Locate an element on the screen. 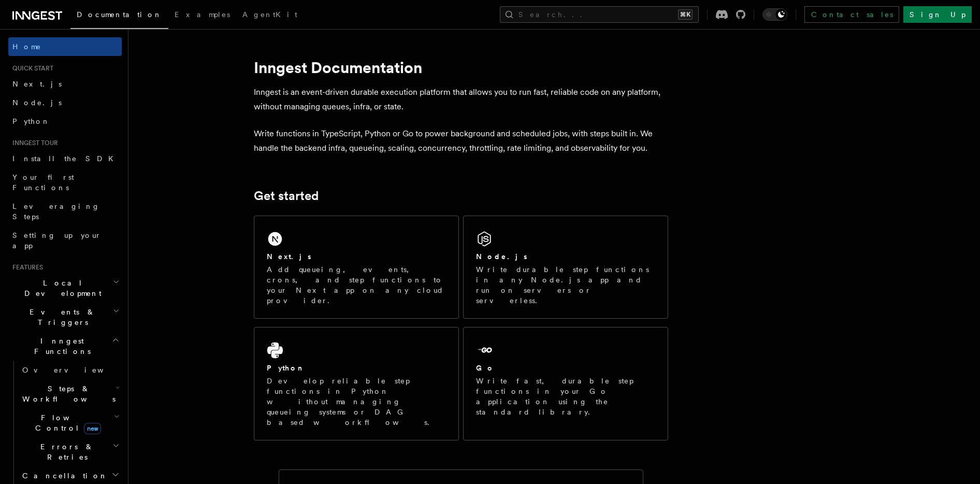 The image size is (980, 484). a: Examples is located at coordinates (202, 15).